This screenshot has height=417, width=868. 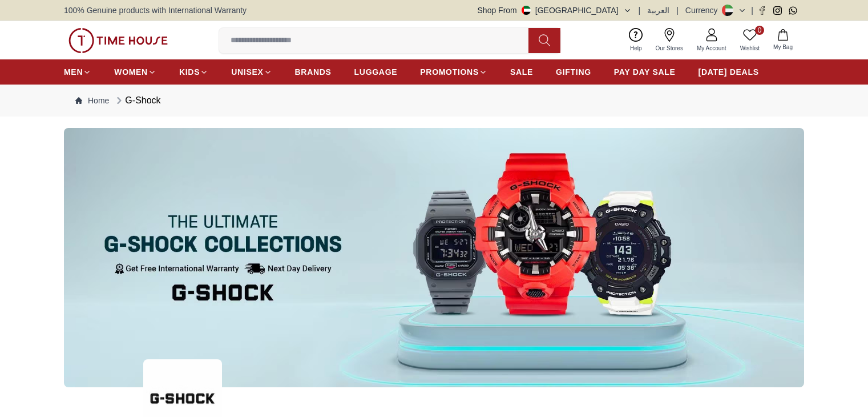 I want to click on a: UNISEX, so click(x=251, y=72).